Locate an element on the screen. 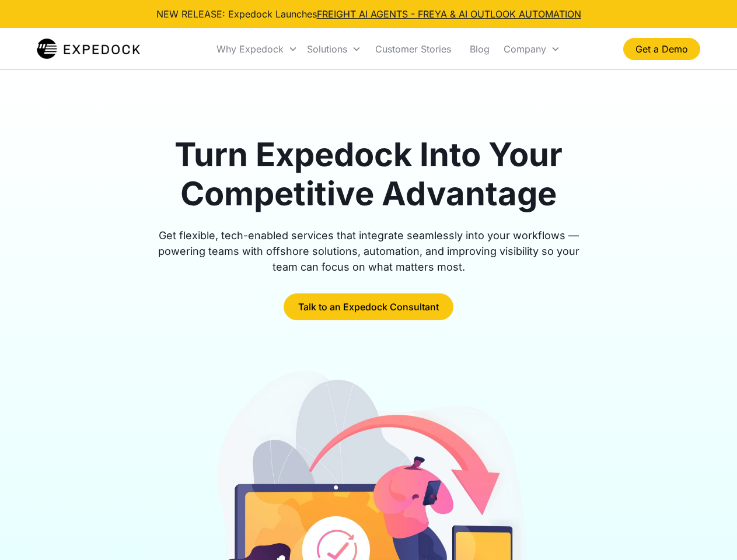  a: Get a Demo is located at coordinates (662, 49).